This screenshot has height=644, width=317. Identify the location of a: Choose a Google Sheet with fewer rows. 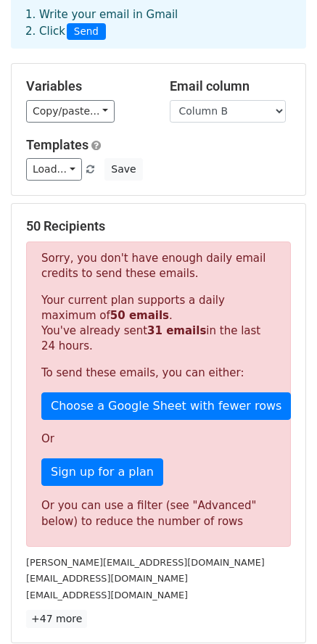
(166, 406).